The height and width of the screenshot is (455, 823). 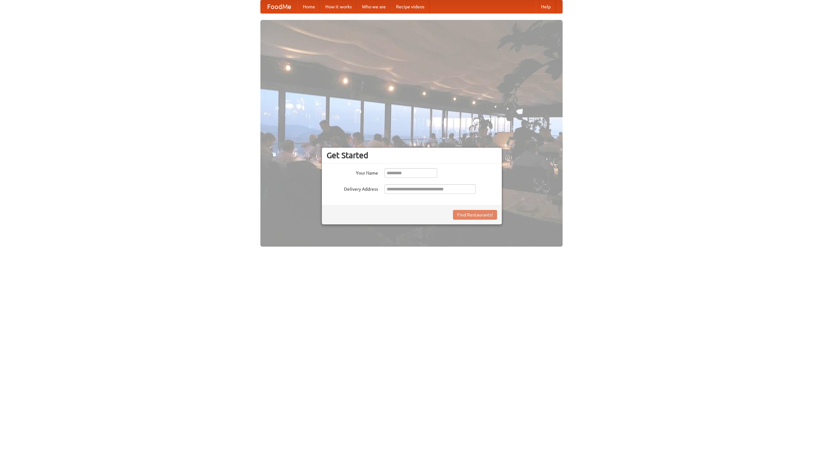 What do you see at coordinates (309, 7) in the screenshot?
I see `a: Home` at bounding box center [309, 7].